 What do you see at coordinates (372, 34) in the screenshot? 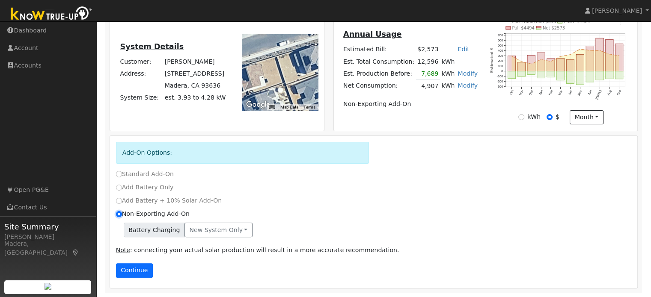
I see `u: Annual Usage` at bounding box center [372, 34].